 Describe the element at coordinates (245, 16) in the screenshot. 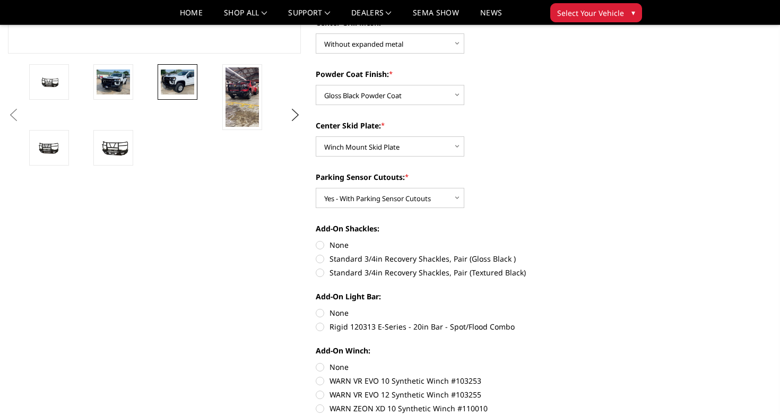

I see `a: shop all` at that location.